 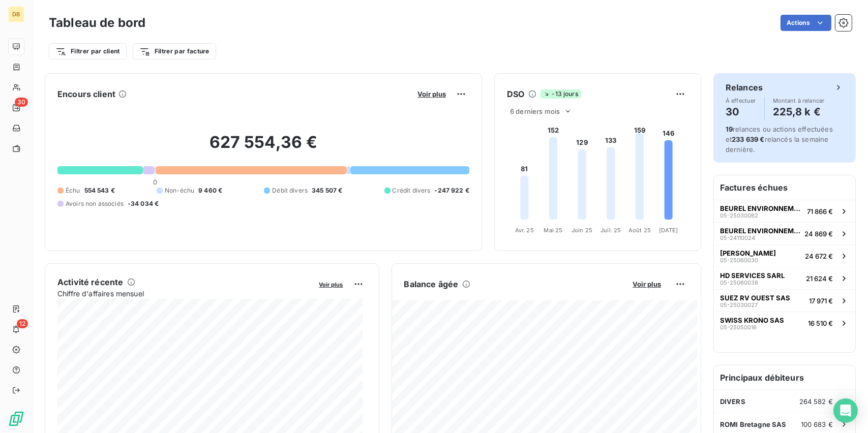 I want to click on span: 12, so click(x=22, y=324).